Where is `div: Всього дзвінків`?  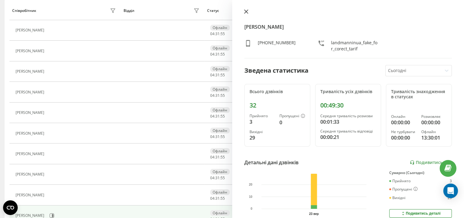 div: Всього дзвінків is located at coordinates (277, 92).